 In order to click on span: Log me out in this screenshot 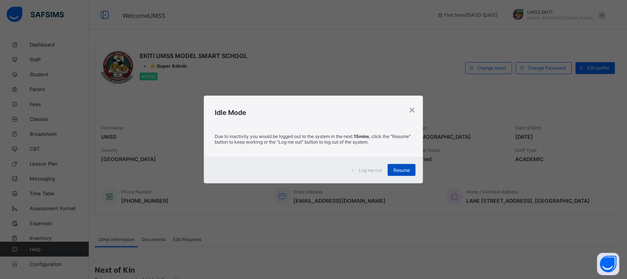, I will do `click(370, 170)`.